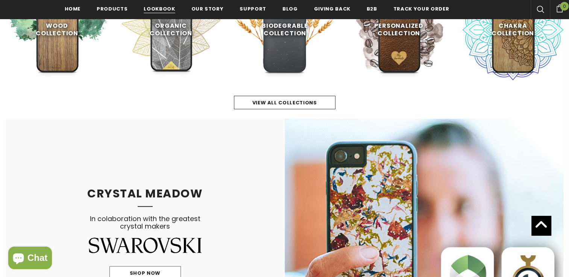  I want to click on span: Track your order, so click(421, 9).